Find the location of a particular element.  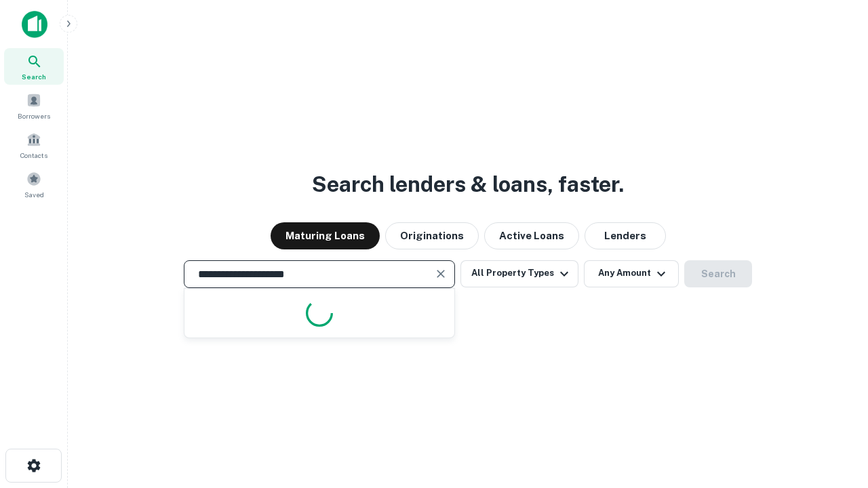

a: Saved is located at coordinates (33, 184).